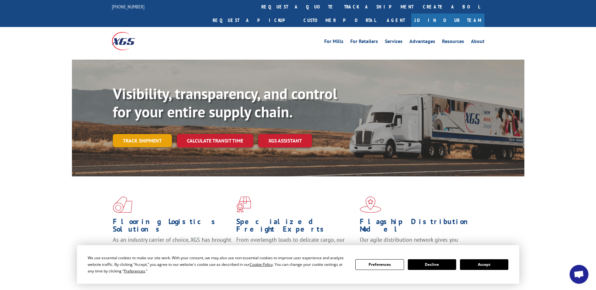 Image resolution: width=596 pixels, height=290 pixels. Describe the element at coordinates (295, 250) in the screenshot. I see `p: From overlength loads to delicate cargo, our experienced staff knows the best way to move your fr...` at that location.